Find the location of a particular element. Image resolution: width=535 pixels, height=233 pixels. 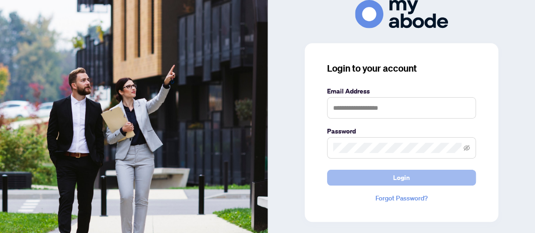

a: Forgot Password? is located at coordinates (401, 198).